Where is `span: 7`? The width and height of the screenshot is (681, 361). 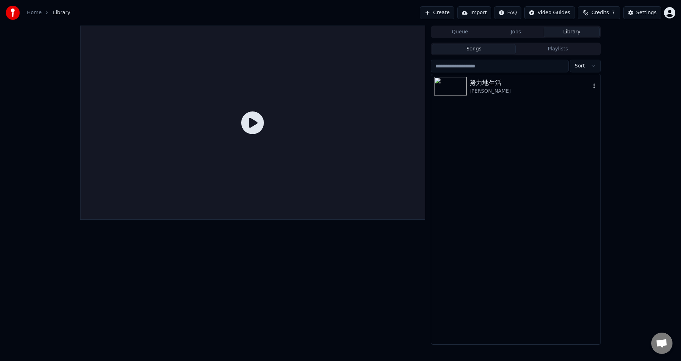 span: 7 is located at coordinates (613, 13).